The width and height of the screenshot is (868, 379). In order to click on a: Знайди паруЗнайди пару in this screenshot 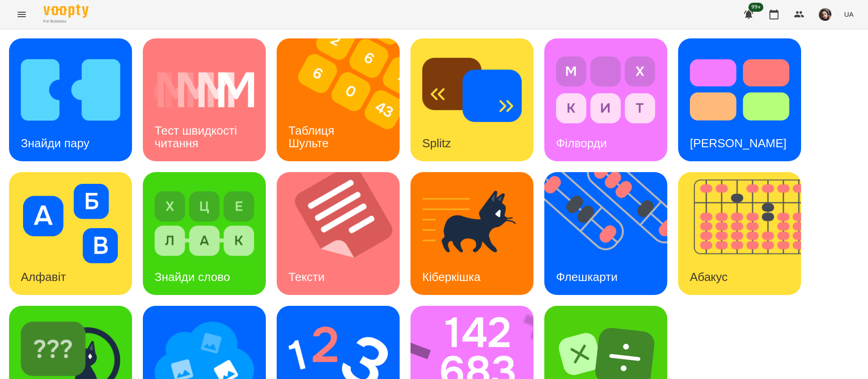, I will do `click(71, 100)`.